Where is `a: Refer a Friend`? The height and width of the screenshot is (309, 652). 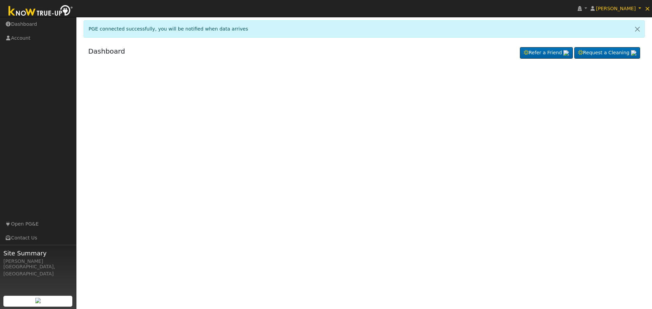 a: Refer a Friend is located at coordinates (546, 53).